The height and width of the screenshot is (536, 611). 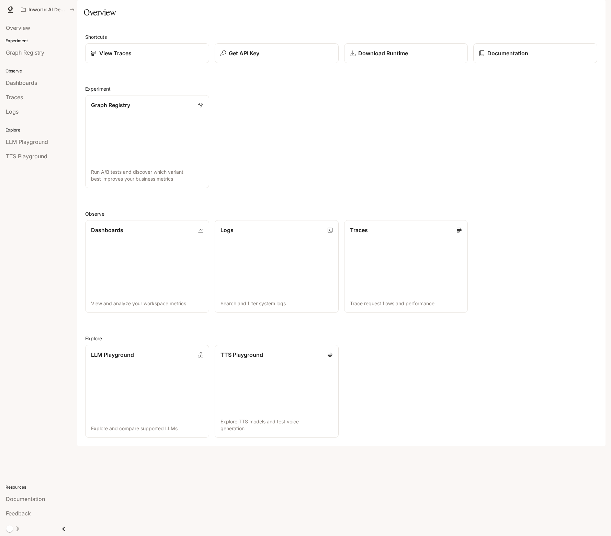 I want to click on p: Graph Registry, so click(x=111, y=105).